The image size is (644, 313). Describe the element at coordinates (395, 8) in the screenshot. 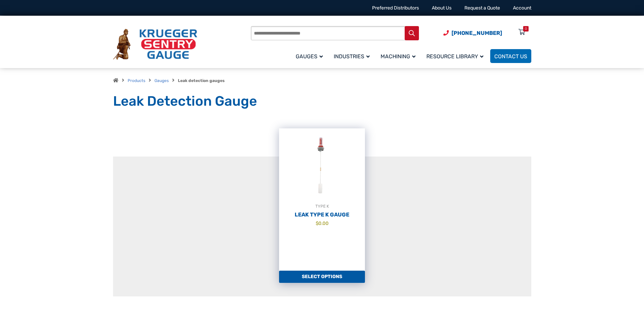

I see `a: Preferred Distributors` at that location.